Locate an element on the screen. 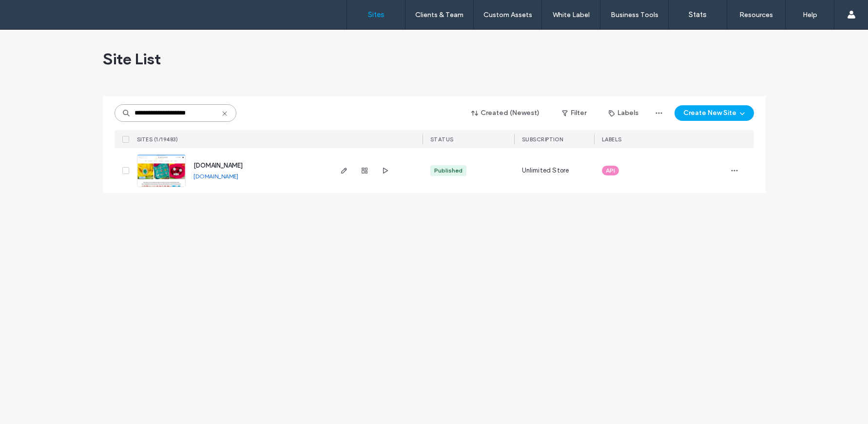  span: Site List is located at coordinates (132, 59).